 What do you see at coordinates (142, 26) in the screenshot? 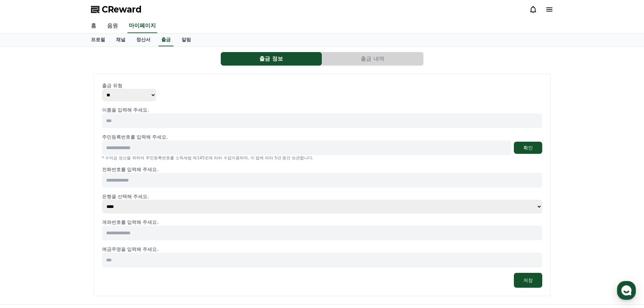
I see `a: 마이페이지` at bounding box center [142, 26].